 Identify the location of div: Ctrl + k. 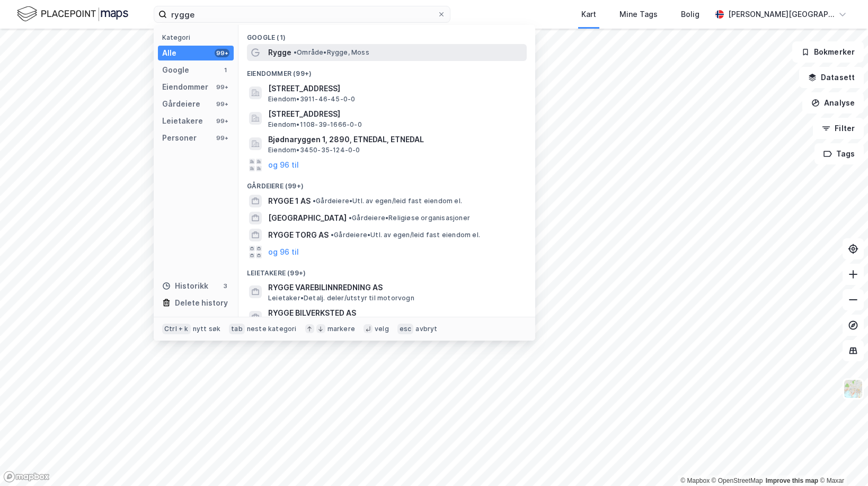
(176, 329).